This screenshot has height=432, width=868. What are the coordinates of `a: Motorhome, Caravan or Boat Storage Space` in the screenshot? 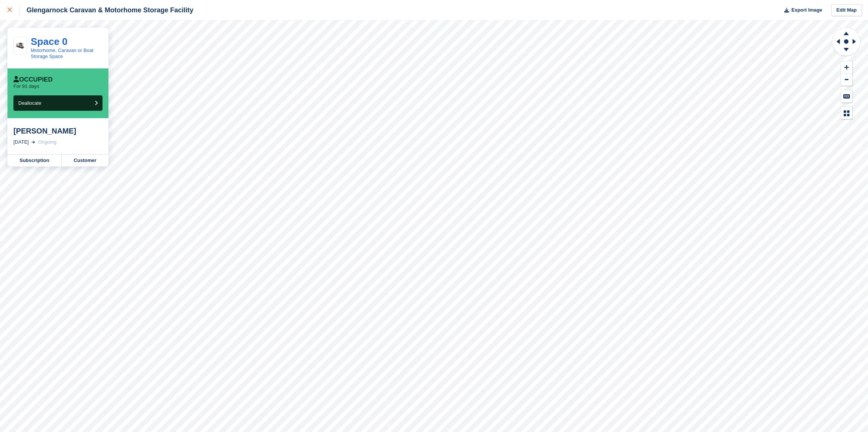 It's located at (62, 53).